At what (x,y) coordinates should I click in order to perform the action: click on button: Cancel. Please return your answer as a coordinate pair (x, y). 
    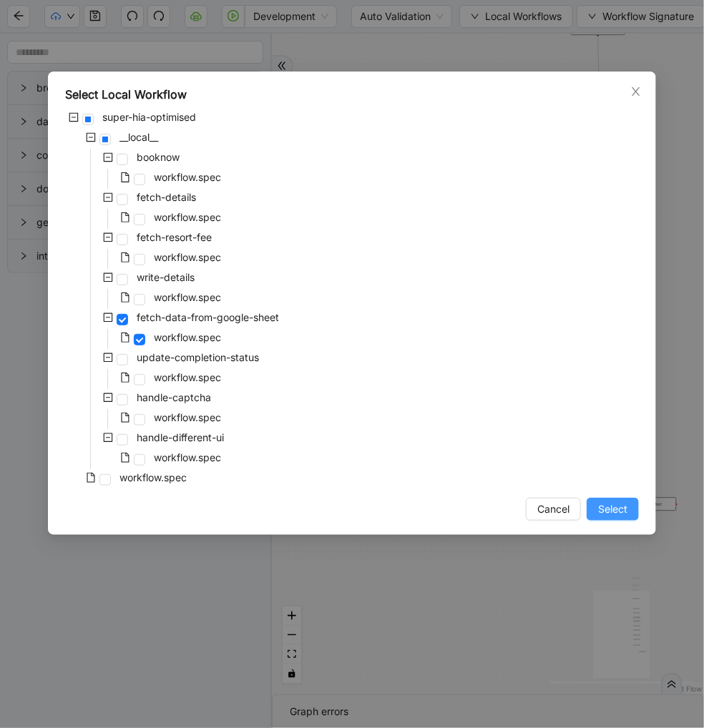
    Looking at the image, I should click on (553, 510).